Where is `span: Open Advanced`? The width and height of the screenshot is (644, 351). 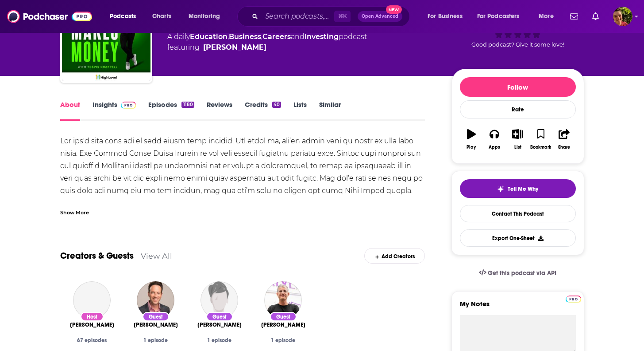
span: Open Advanced is located at coordinates (380, 17).